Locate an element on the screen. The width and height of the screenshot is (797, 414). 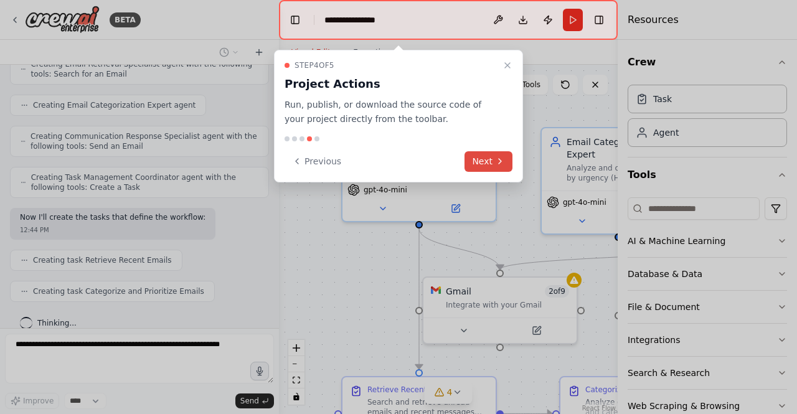
button: Hide left sidebar is located at coordinates (295, 20).